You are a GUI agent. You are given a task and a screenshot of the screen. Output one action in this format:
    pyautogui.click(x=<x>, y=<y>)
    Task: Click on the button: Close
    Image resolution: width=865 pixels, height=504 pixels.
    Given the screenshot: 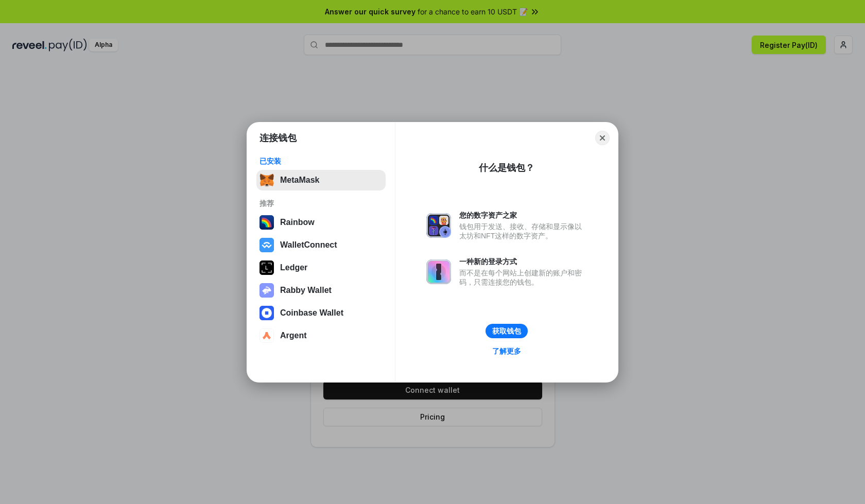 What is the action you would take?
    pyautogui.click(x=603, y=138)
    